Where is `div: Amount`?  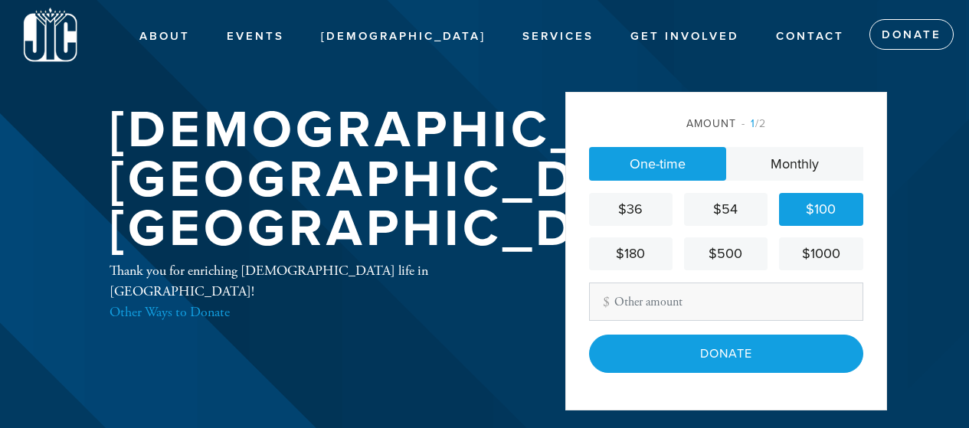
div: Amount is located at coordinates (726, 123).